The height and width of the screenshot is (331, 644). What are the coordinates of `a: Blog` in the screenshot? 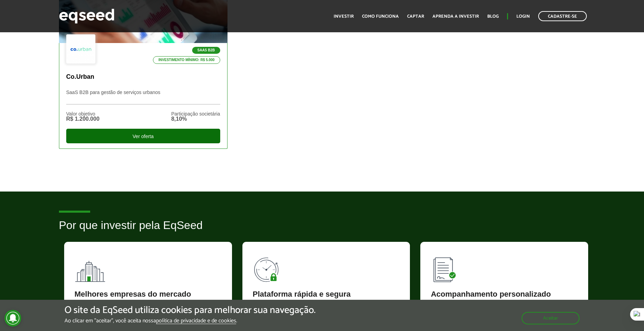 It's located at (493, 16).